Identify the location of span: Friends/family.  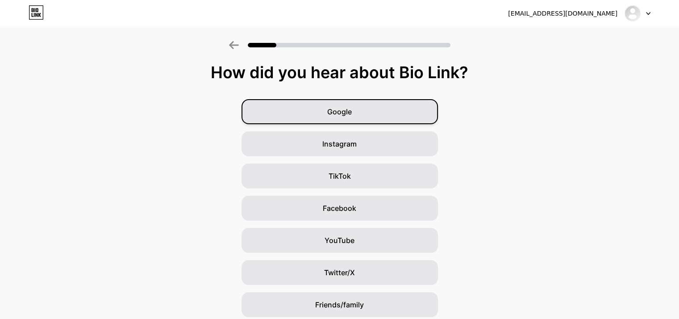
(339, 304).